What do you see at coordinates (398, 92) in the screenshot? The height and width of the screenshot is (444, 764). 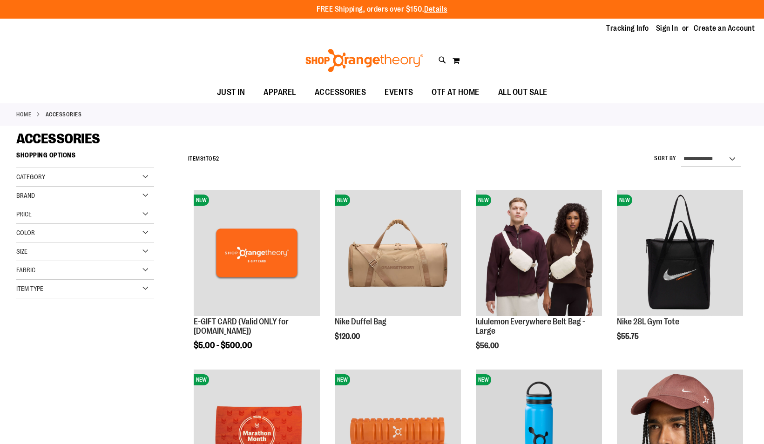 I see `span: EVENTS` at bounding box center [398, 92].